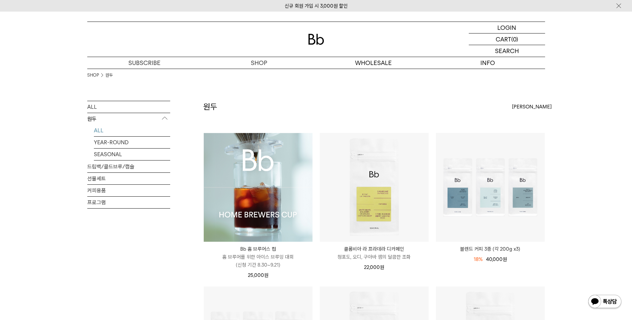 This screenshot has height=320, width=632. I want to click on a: LOGIN, so click(507, 28).